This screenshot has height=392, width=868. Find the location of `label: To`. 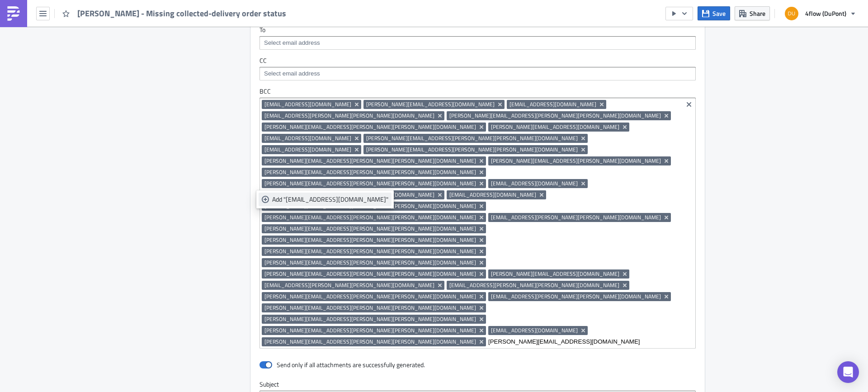

label: To is located at coordinates (477, 30).